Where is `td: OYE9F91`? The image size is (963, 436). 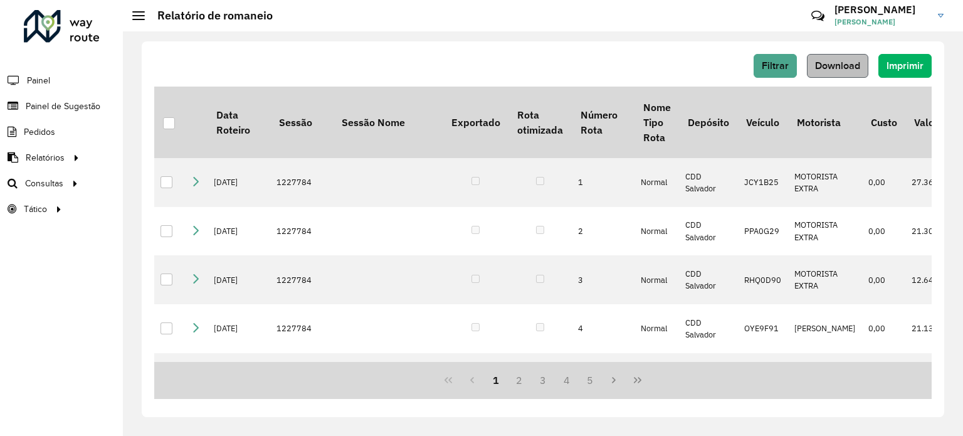 td: OYE9F91 is located at coordinates (763, 328).